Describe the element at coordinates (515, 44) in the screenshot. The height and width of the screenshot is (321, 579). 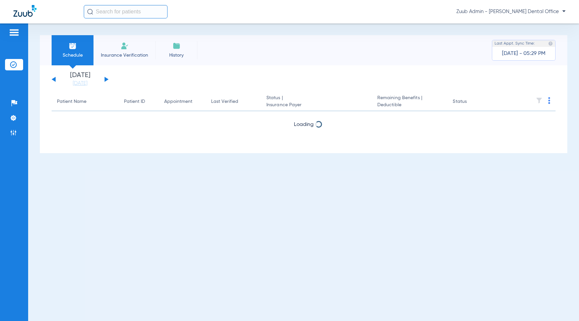
I see `span: Last Appt. Sync Time:` at that location.